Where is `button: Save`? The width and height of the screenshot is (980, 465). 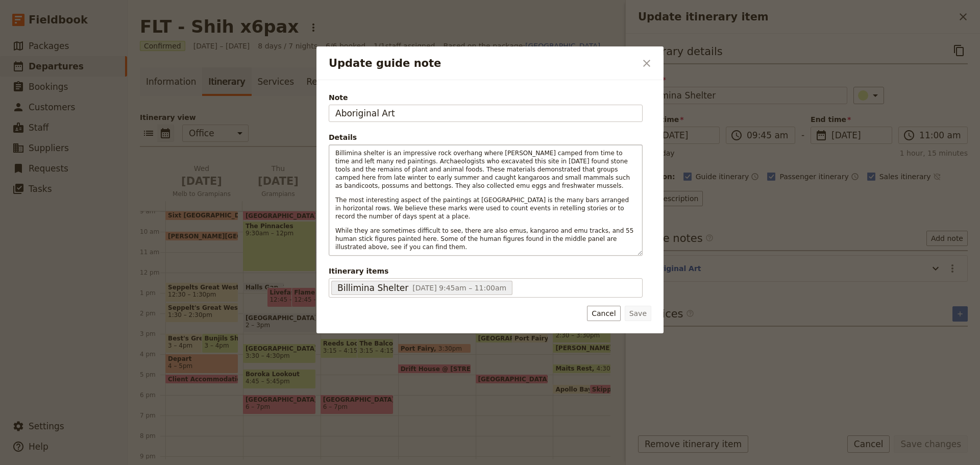
button: Save is located at coordinates (638, 314).